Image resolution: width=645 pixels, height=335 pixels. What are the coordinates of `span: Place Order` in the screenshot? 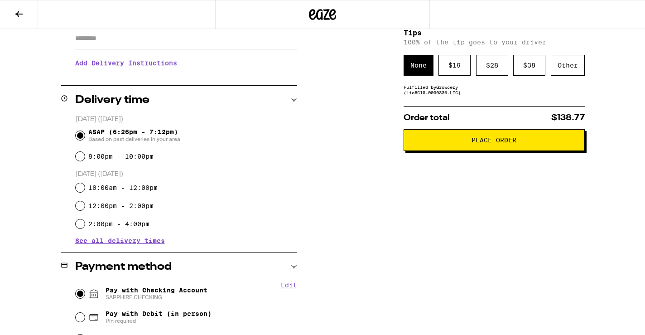 It's located at (494, 140).